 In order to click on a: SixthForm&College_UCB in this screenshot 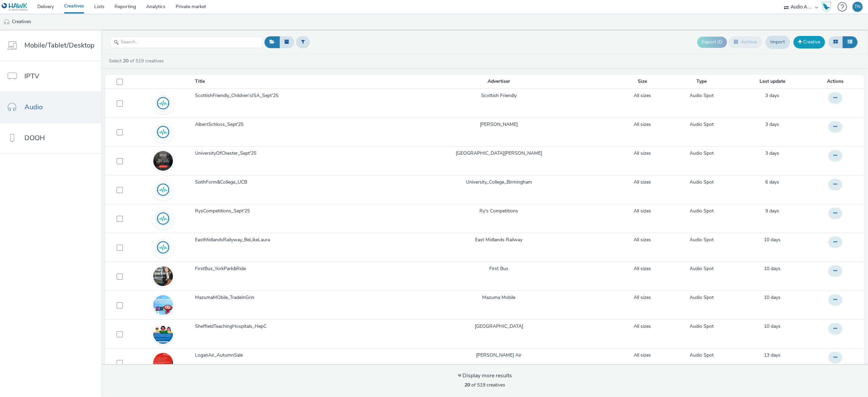, I will do `click(287, 184)`.